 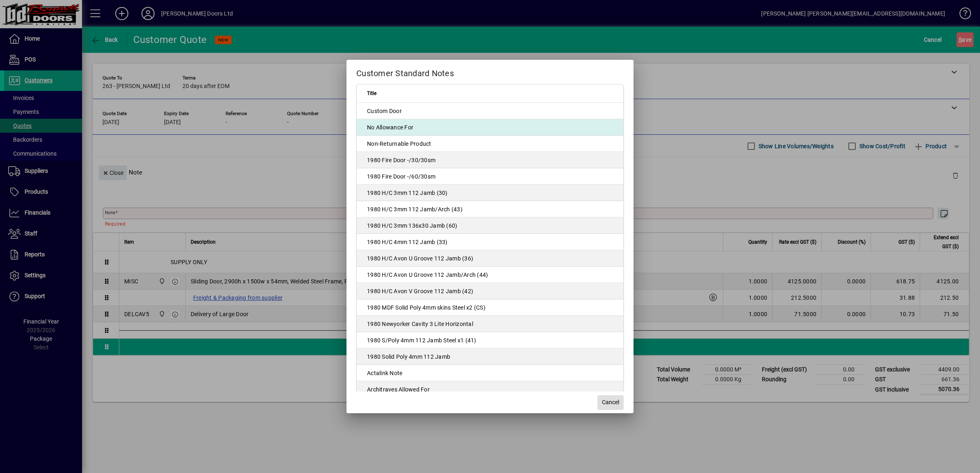 I want to click on td: 1980 MDF Solid Poly 4mm skins Steel x2 (CS), so click(x=490, y=308).